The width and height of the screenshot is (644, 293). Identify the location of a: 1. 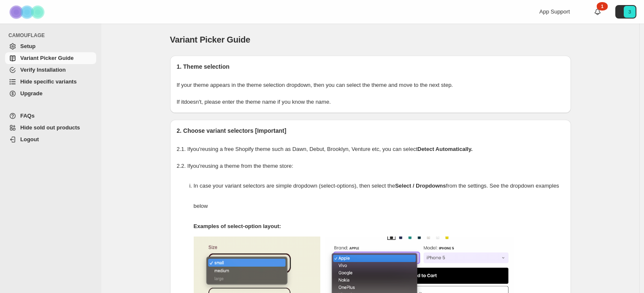
(598, 12).